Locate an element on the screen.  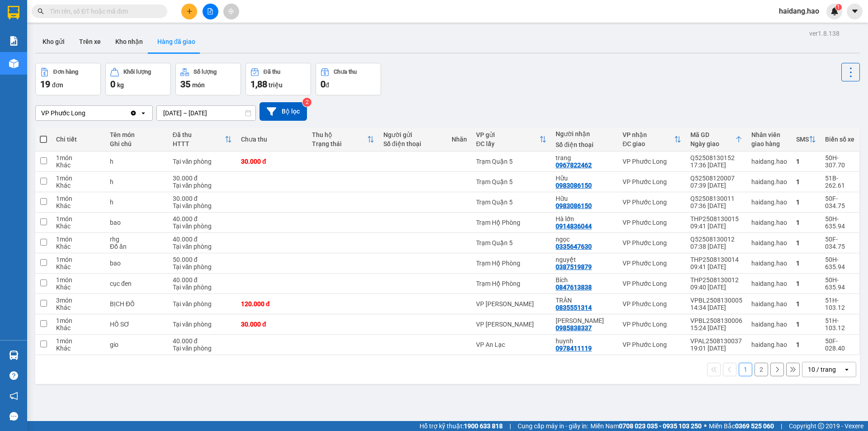
span: đ is located at coordinates (327, 85).